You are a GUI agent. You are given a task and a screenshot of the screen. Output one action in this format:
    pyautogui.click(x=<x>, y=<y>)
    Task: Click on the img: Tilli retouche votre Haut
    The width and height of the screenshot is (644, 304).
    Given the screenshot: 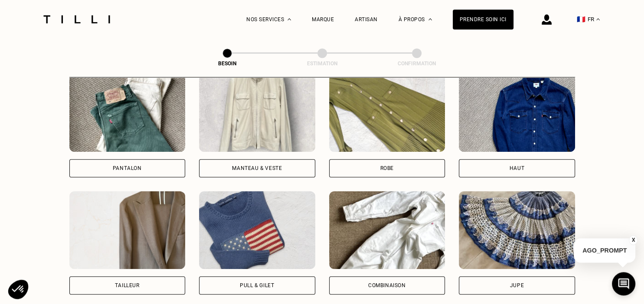 What is the action you would take?
    pyautogui.click(x=517, y=113)
    